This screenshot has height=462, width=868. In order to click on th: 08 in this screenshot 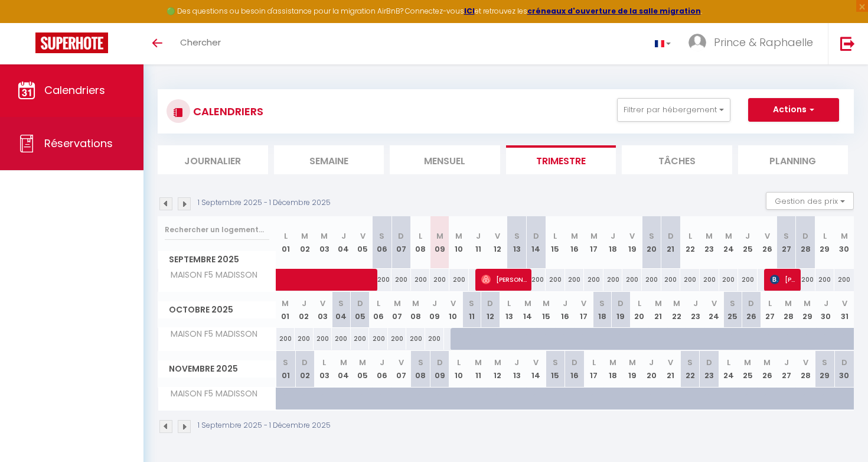, I will do `click(420, 242)`.